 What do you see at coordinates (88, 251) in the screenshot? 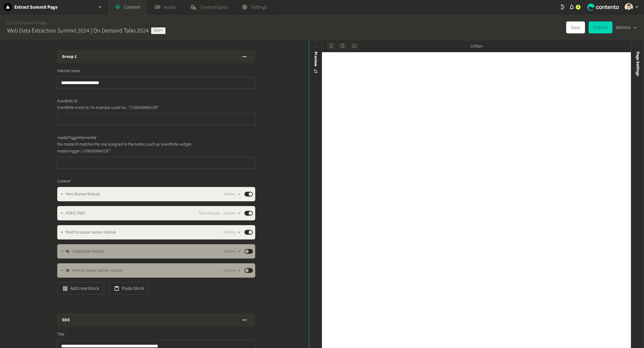
I see `span: Collapsible Module` at bounding box center [88, 251].